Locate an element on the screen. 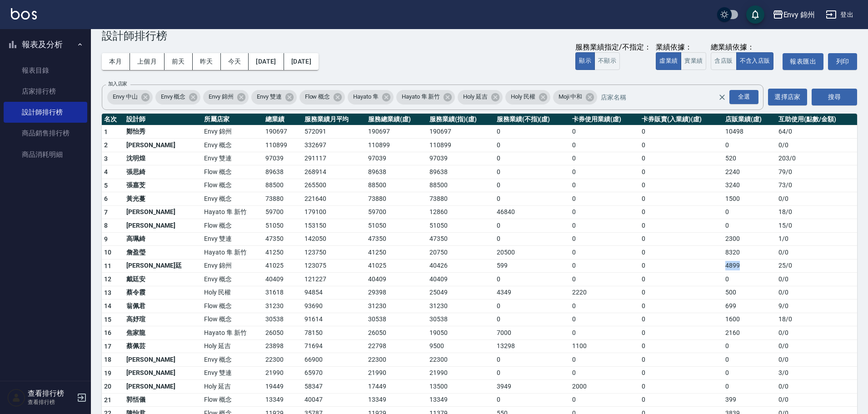  a: 報表目錄 is located at coordinates (45, 70).